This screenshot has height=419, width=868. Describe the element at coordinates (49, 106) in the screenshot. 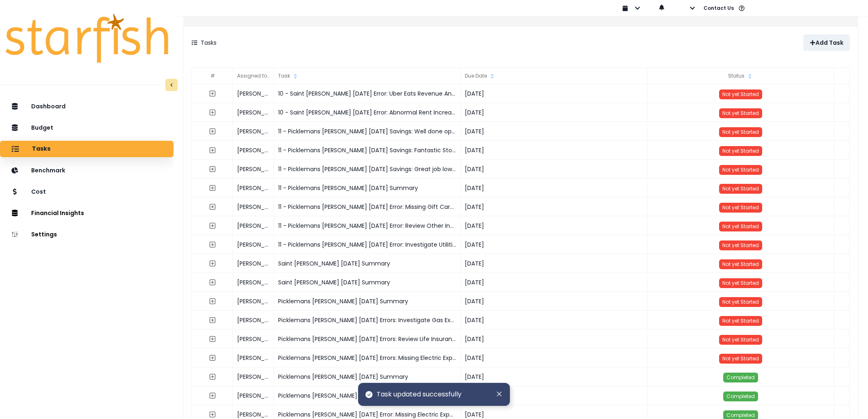

I see `p: Dashboard` at that location.